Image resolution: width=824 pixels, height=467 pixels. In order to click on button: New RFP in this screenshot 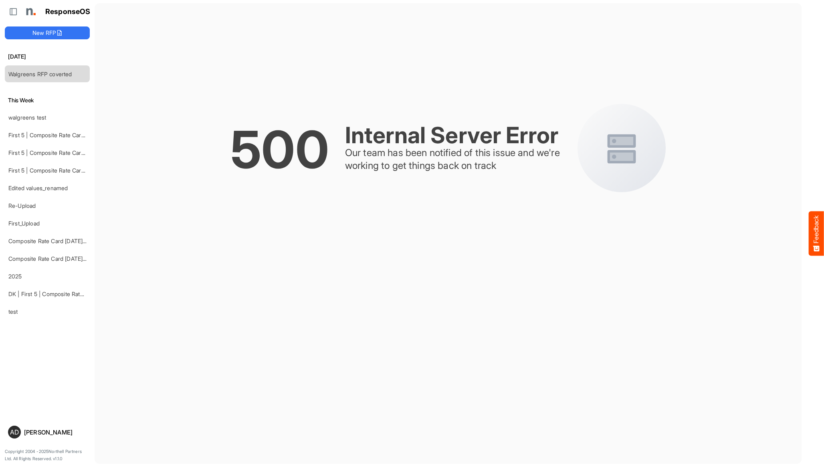, I will do `click(47, 33)`.